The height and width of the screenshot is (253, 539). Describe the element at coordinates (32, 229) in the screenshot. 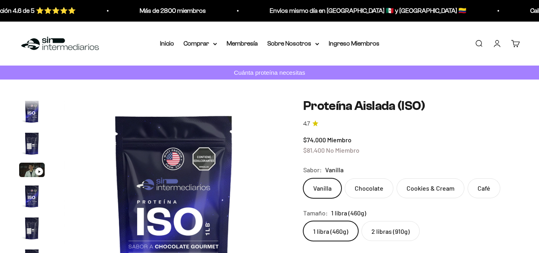

I see `button: Ir al artículo 5` at that location.